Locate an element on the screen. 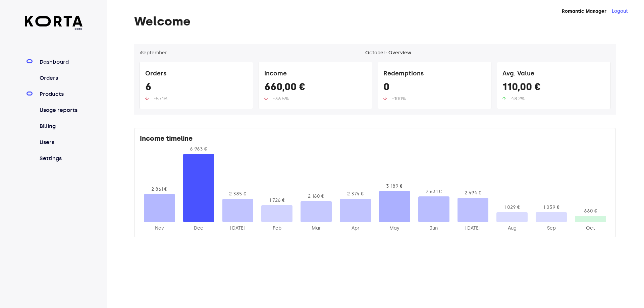  button: ‹September is located at coordinates (153, 53).